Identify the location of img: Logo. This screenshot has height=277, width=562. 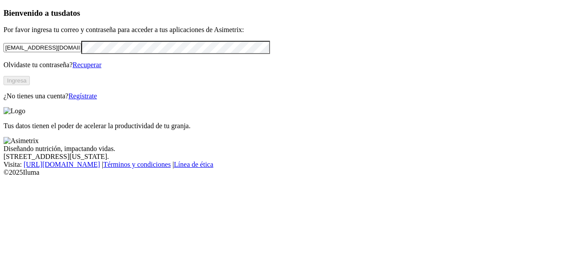
(14, 111).